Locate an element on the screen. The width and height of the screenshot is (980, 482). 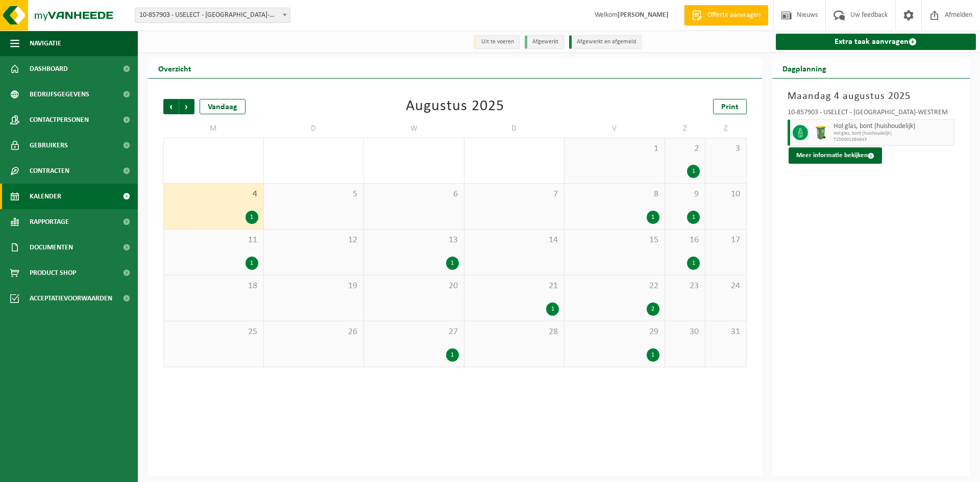
span: 5 is located at coordinates (314, 195).